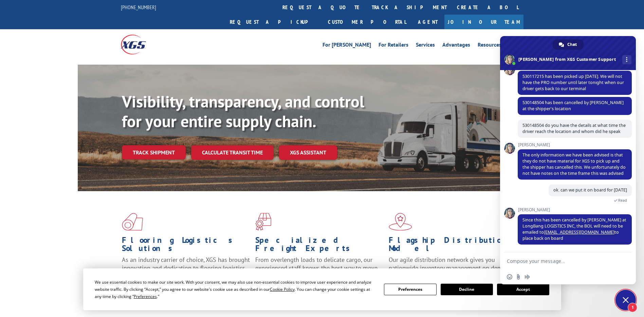  Describe the element at coordinates (467, 289) in the screenshot. I see `button: Decline` at that location.